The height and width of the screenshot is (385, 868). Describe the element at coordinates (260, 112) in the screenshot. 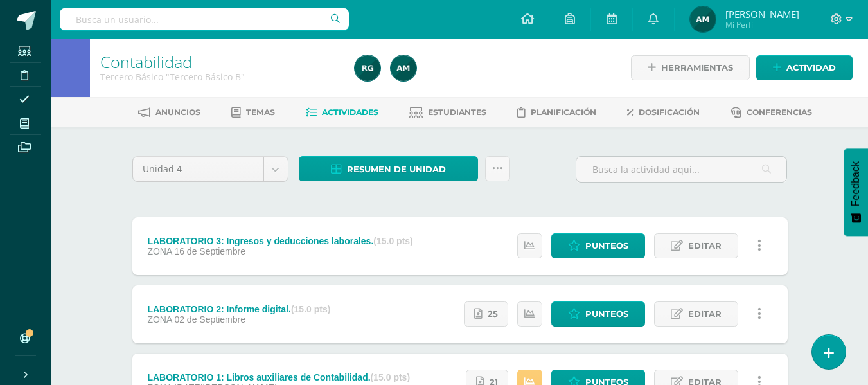

I see `span: Temas` at that location.